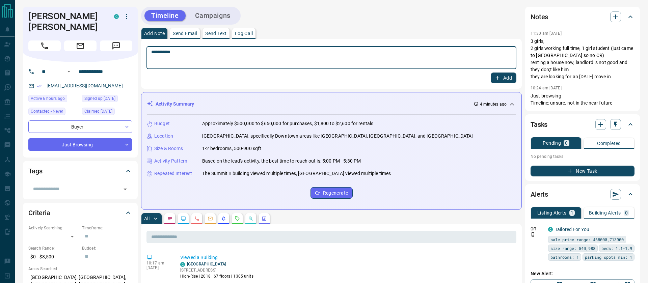 This screenshot has width=648, height=283. Describe the element at coordinates (45, 46) in the screenshot. I see `span: Call` at that location.